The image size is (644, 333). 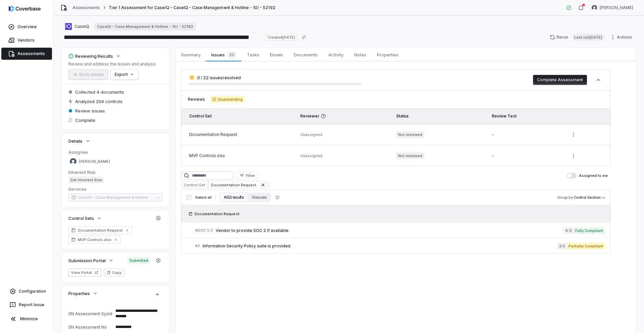 I want to click on div: Control Set, so click(x=194, y=185).